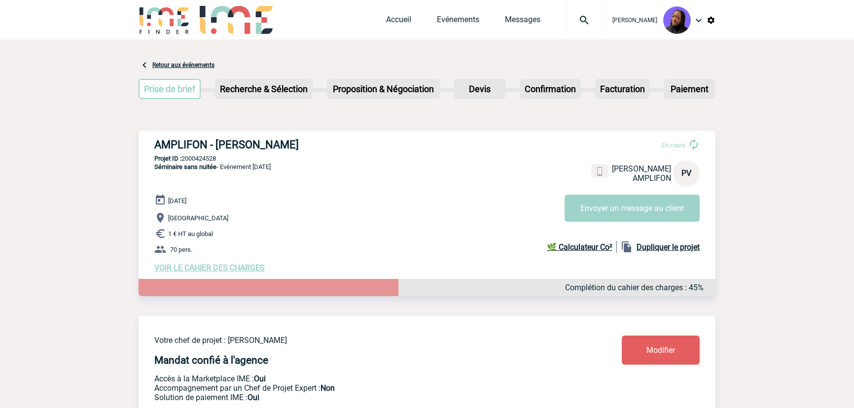  What do you see at coordinates (211, 360) in the screenshot?
I see `h4: Mandat confié à l'agence` at bounding box center [211, 360].